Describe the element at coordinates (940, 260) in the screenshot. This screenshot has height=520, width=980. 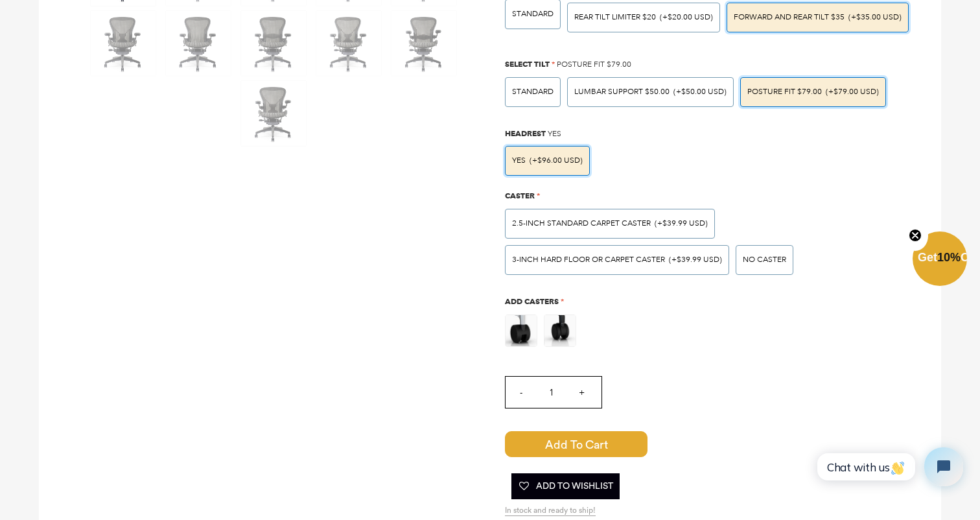
I see `div: Get10%OffClose teaser` at that location.